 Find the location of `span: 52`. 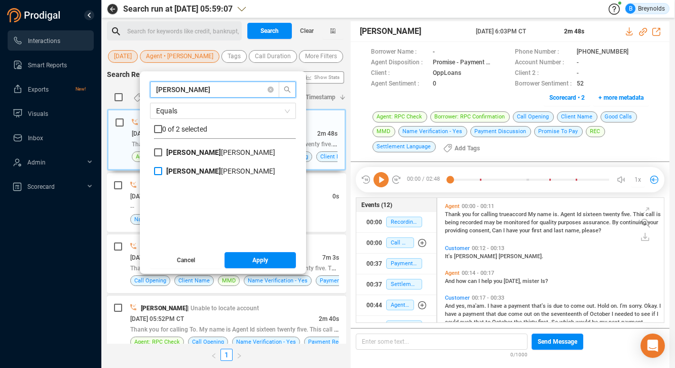

span: 52 is located at coordinates (580, 84).